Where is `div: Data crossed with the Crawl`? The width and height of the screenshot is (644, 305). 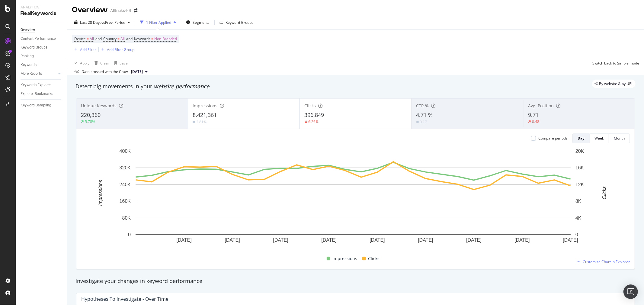 div: Data crossed with the Crawl is located at coordinates (105, 72).